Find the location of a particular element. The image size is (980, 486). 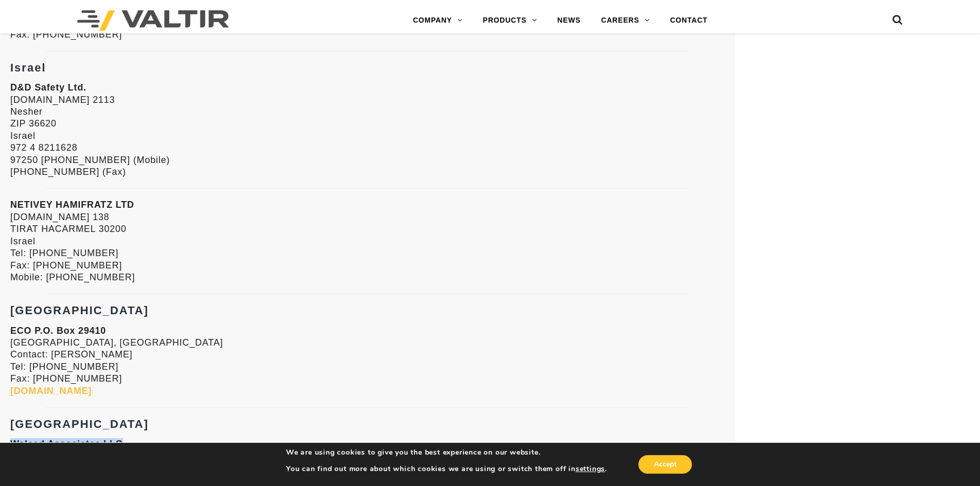

a: COMPANY is located at coordinates (438, 21).